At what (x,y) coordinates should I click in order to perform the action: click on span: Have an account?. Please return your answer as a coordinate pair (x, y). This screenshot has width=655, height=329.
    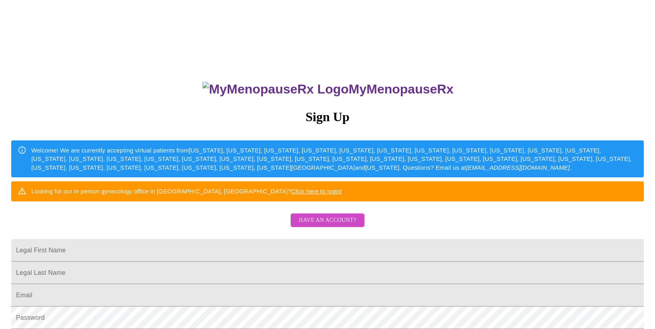
    Looking at the image, I should click on (327, 220).